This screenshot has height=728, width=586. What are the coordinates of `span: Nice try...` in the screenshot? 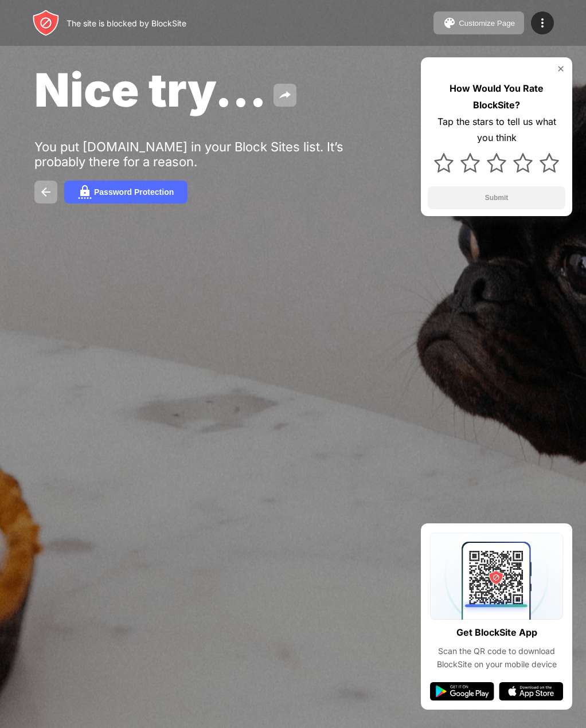 It's located at (150, 90).